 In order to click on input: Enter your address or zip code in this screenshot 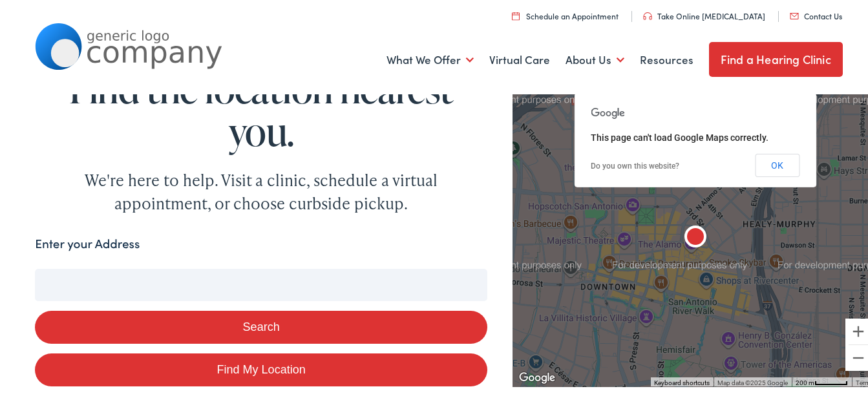, I will do `click(261, 283)`.